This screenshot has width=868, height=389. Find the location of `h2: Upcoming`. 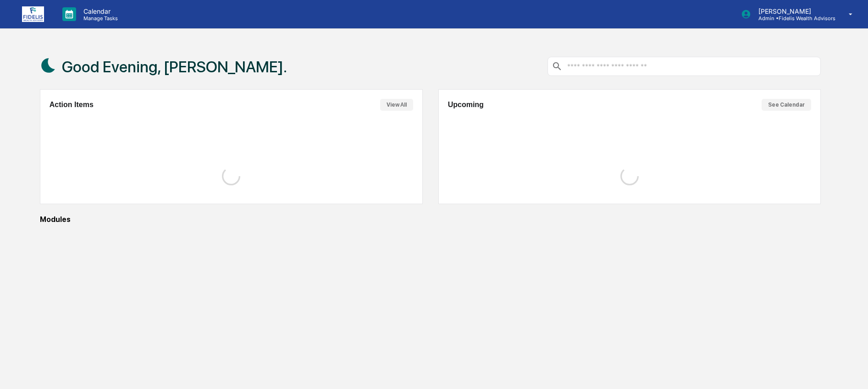

h2: Upcoming is located at coordinates (466, 105).